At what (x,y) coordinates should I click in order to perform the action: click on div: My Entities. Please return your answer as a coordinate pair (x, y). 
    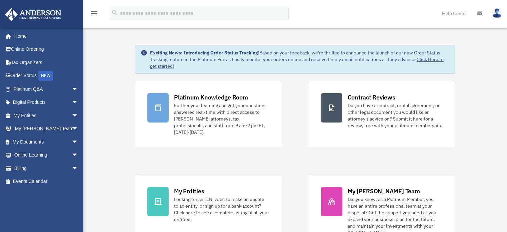
    Looking at the image, I should click on (189, 191).